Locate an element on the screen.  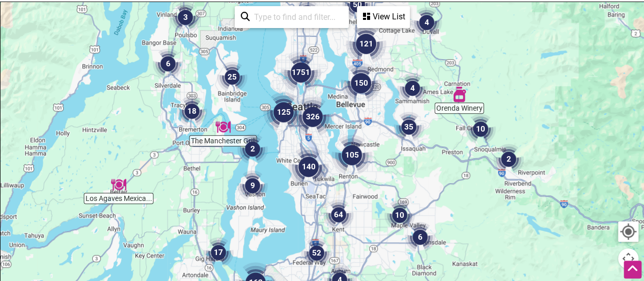
button: Your Location is located at coordinates (628, 232).